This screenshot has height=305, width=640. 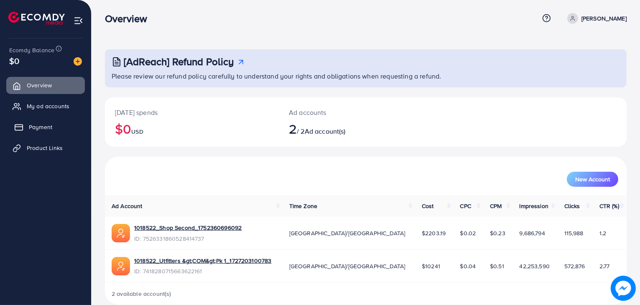 What do you see at coordinates (433, 233) in the screenshot?
I see `span: $2203.19` at bounding box center [433, 233].